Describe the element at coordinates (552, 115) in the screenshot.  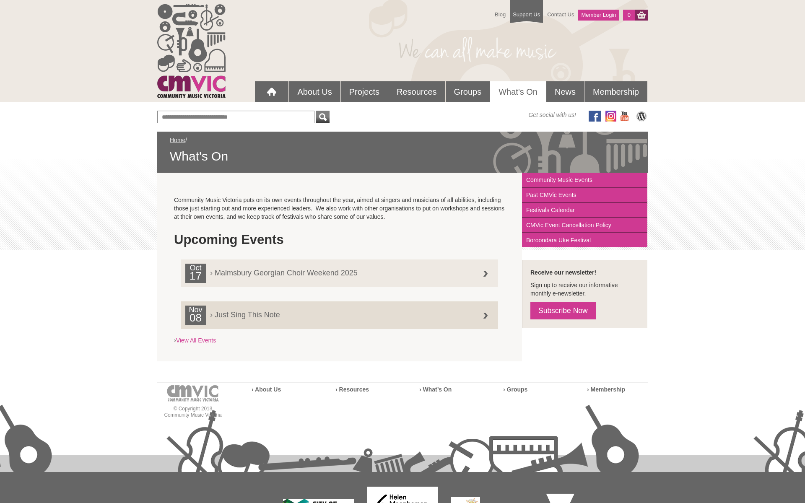
I see `span: Get social with us!` at that location.